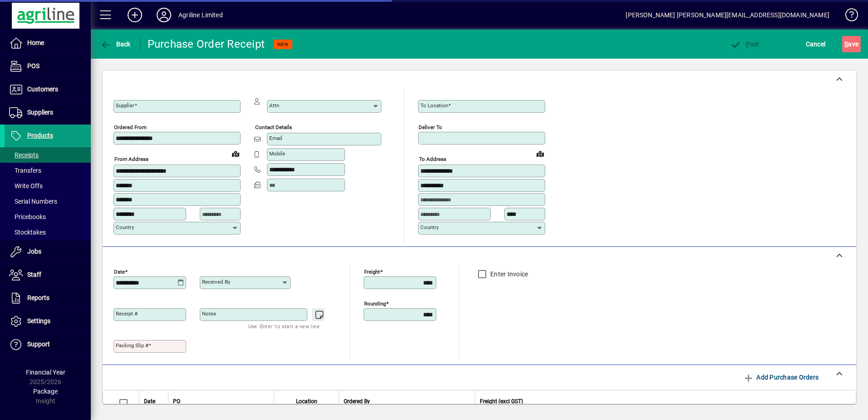 The width and height of the screenshot is (868, 420). What do you see at coordinates (120, 272) in the screenshot?
I see `mat-label: Date` at bounding box center [120, 272].